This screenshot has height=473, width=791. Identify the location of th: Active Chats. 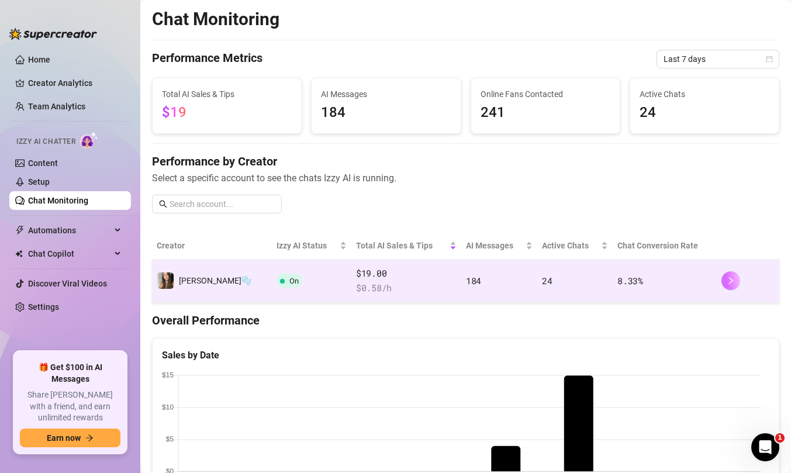
(575, 246).